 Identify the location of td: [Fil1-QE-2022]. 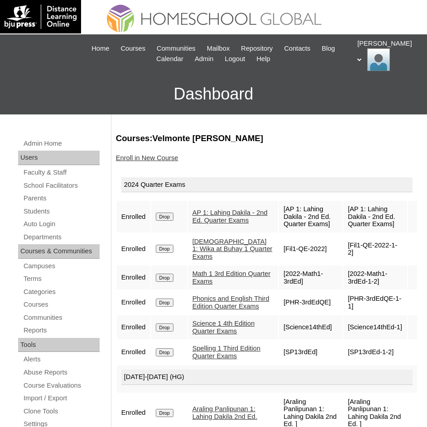
(310, 249).